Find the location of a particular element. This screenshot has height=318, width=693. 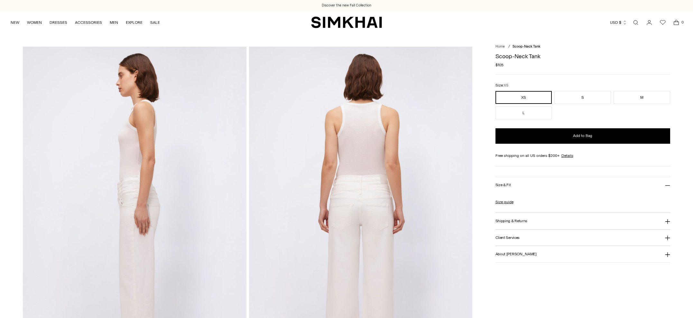

a: Discover the new Fall Collection is located at coordinates (347, 5).